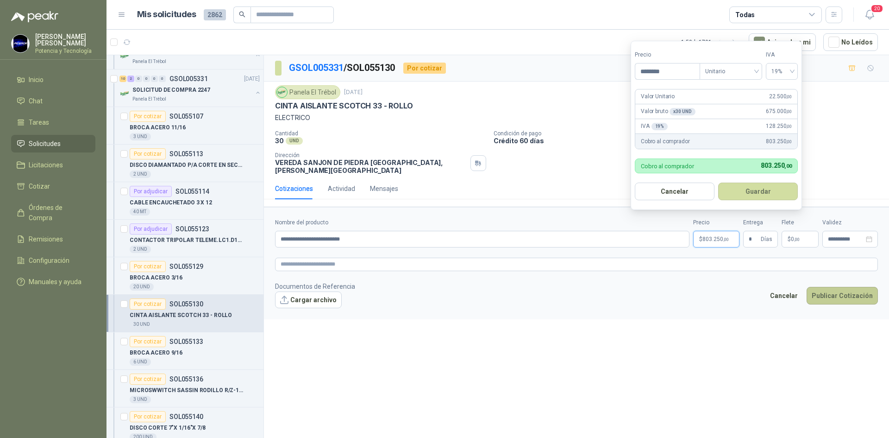 This screenshot has width=889, height=438. Describe the element at coordinates (39, 186) in the screenshot. I see `span: Cotizar` at that location.